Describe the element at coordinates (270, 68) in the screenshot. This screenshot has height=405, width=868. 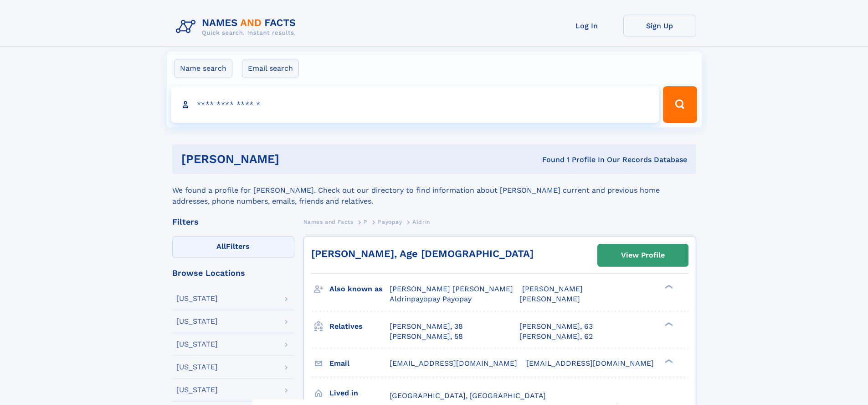
I see `label: Email search` at that location.